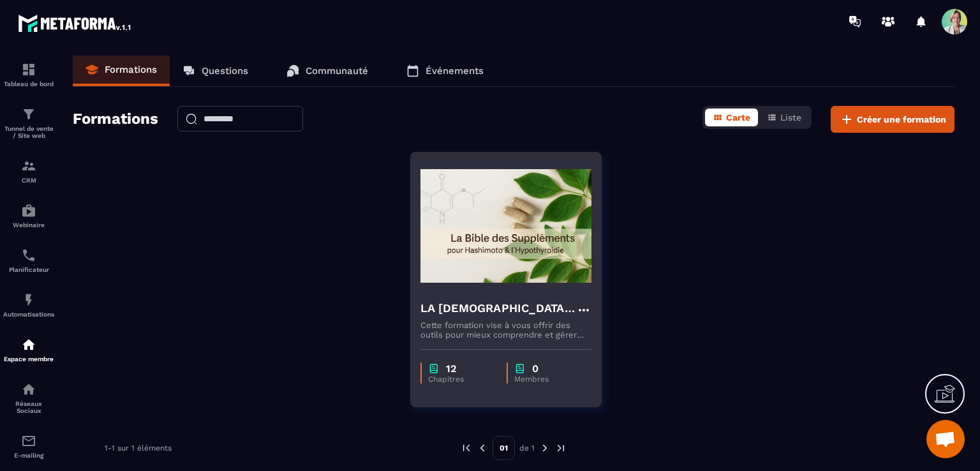 This screenshot has width=980, height=471. I want to click on a: Formations, so click(121, 71).